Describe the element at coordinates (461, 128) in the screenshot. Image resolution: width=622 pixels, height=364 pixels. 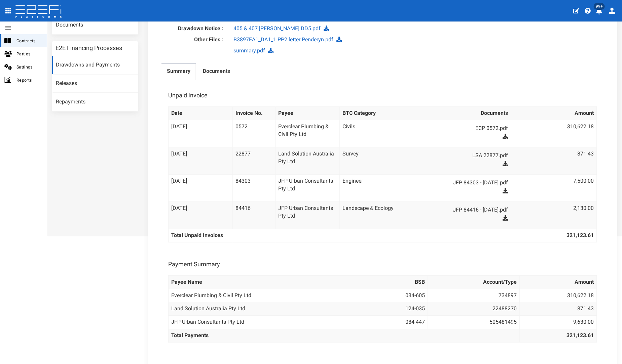
I see `a: ECP 0572.pdf` at that location.